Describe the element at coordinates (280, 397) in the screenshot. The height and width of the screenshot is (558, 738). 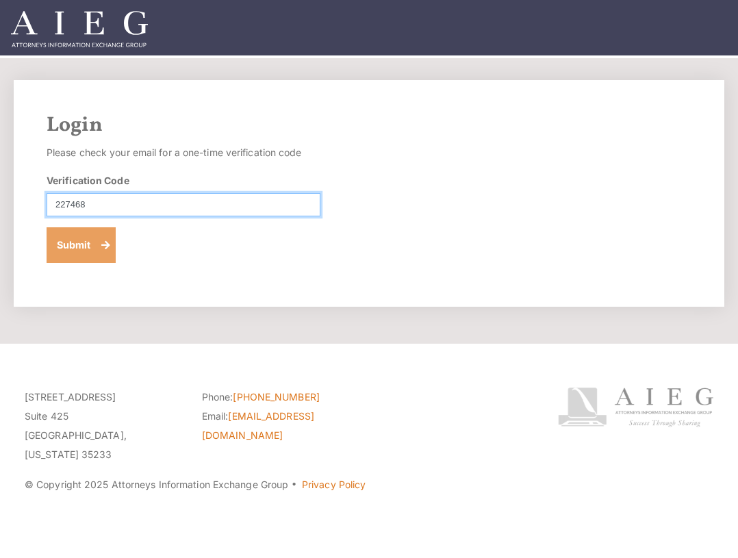
I see `li: Phone:` at that location.